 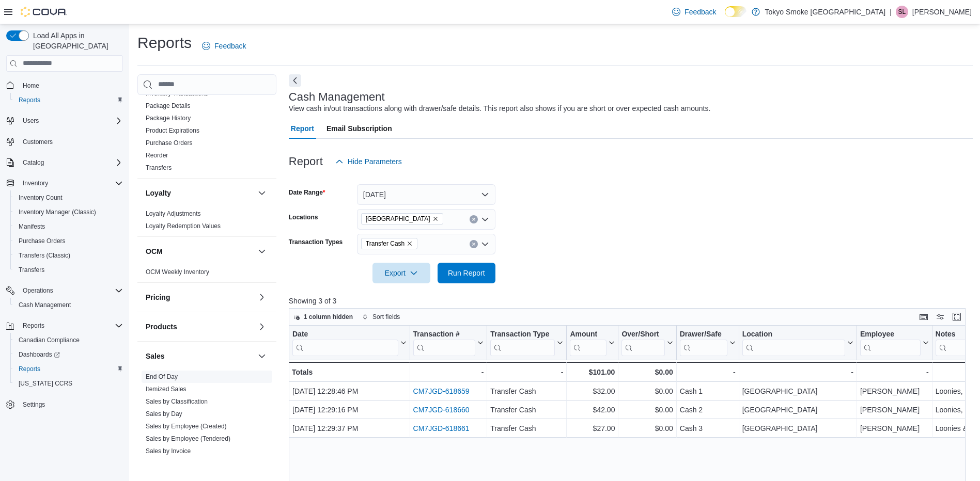 I want to click on a: Itemized Sales, so click(x=166, y=389).